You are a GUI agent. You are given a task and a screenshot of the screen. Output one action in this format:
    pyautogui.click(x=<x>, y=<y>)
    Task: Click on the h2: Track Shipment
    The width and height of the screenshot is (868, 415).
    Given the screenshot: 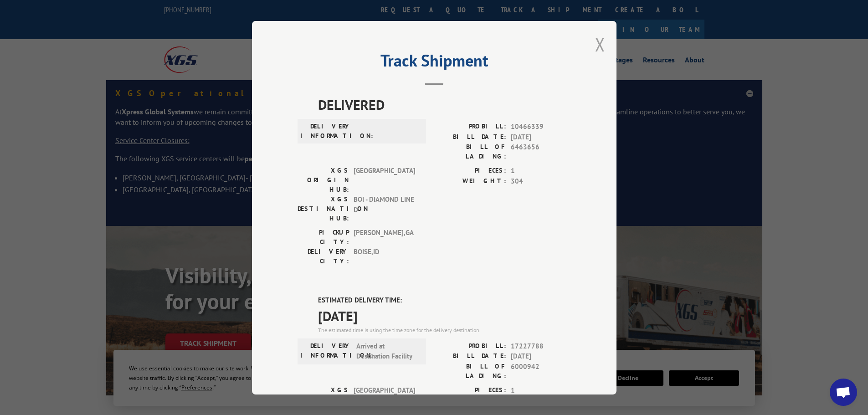 What is the action you would take?
    pyautogui.click(x=434, y=63)
    